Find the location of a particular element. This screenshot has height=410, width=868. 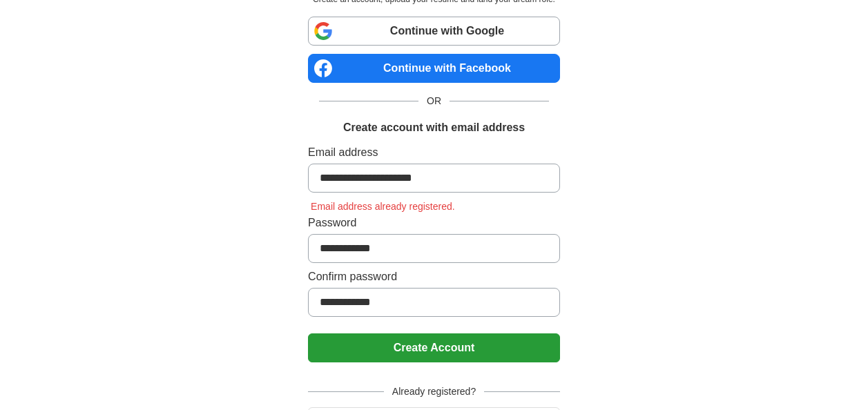

label: Email address is located at coordinates (434, 153).